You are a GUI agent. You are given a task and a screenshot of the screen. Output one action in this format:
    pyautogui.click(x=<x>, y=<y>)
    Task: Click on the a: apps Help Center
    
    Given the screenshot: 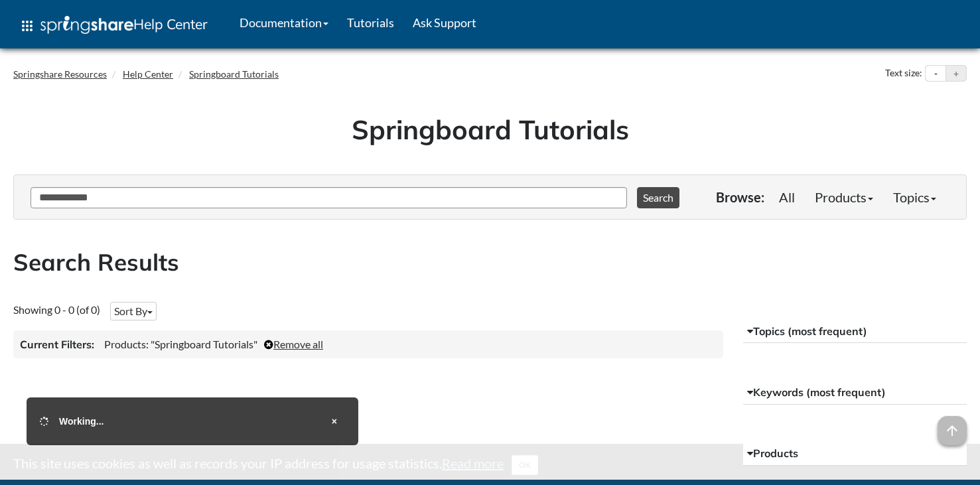 What is the action you would take?
    pyautogui.click(x=113, y=26)
    